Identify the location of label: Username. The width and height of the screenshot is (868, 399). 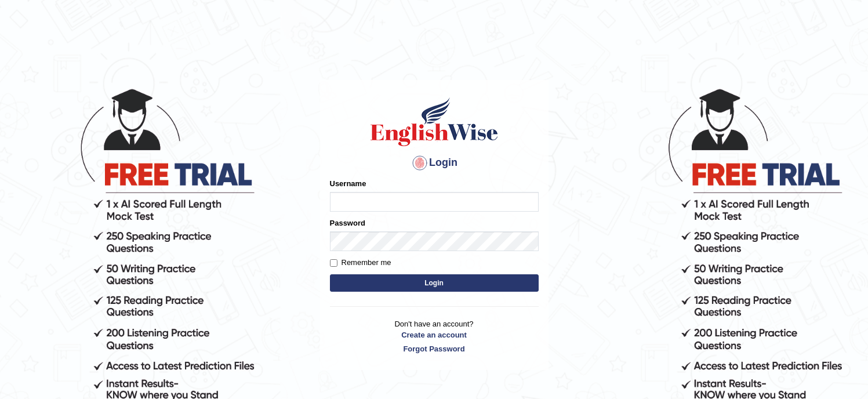
(348, 183).